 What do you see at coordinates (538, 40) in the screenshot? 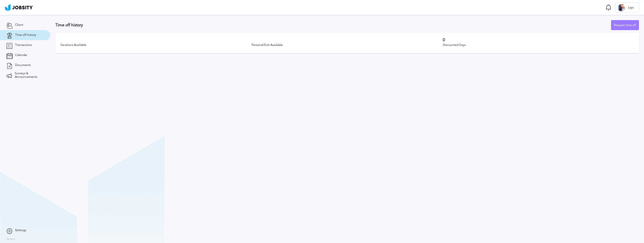
I see `h3: 0` at bounding box center [538, 40].